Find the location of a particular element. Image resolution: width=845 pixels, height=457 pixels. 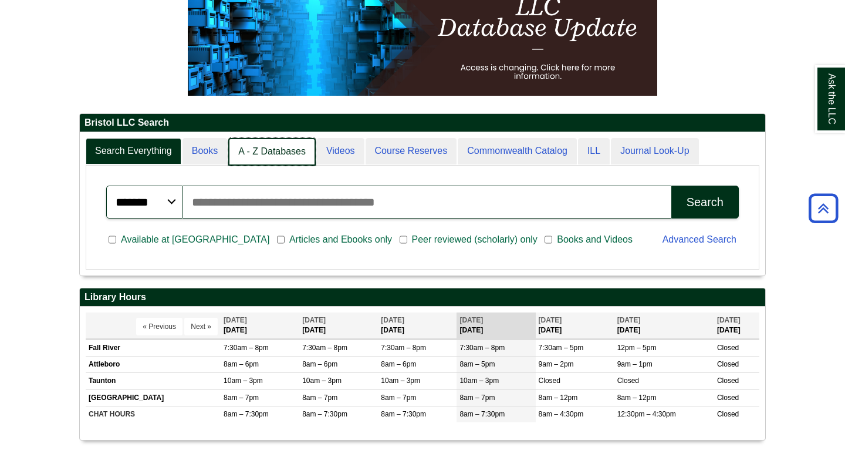

td: Fall River is located at coordinates (153, 348).